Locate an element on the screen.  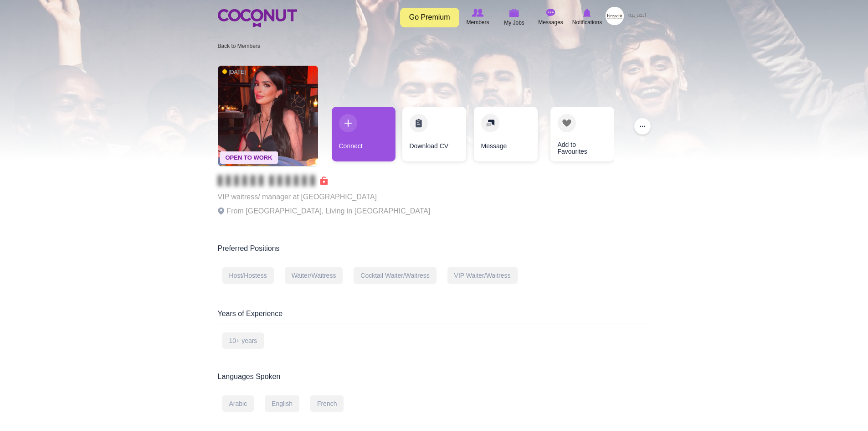
div: Languages Spoken is located at coordinates (434, 379).